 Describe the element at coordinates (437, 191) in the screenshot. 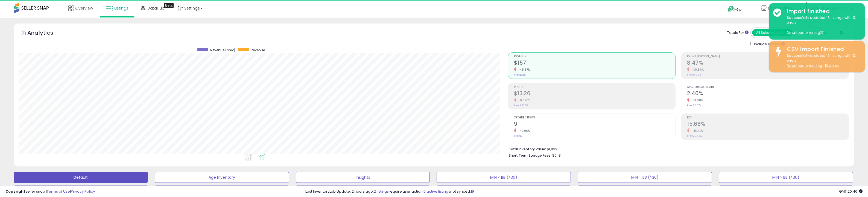

I see `a: 5 active listings` at that location.